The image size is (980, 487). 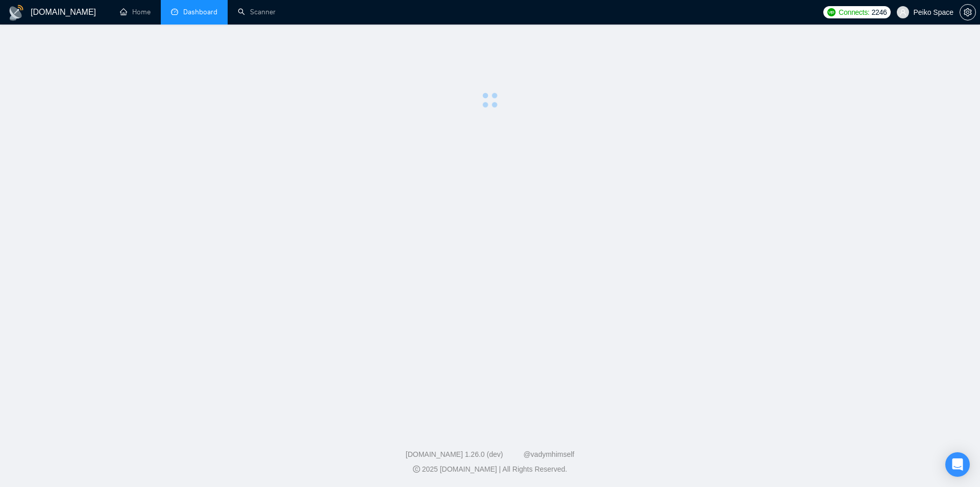 I want to click on span: Dashboard, so click(x=200, y=12).